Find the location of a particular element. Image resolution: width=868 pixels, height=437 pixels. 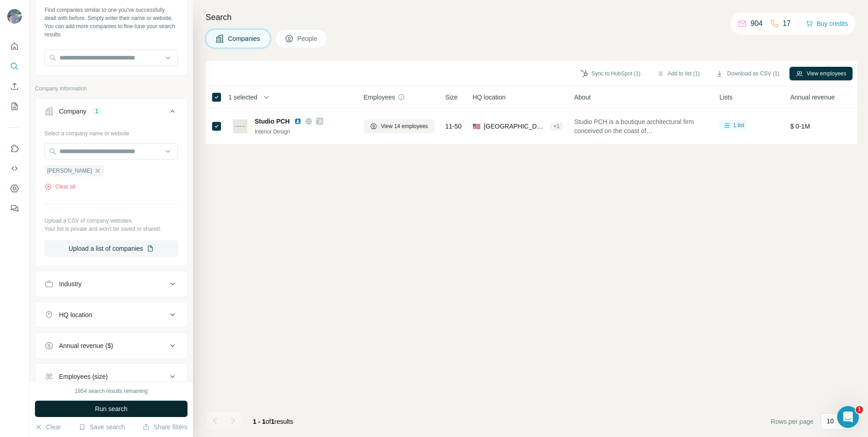

p: 10 is located at coordinates (831, 421).